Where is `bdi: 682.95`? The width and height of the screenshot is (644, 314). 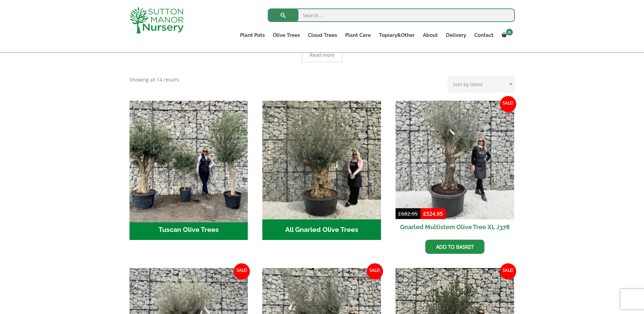 bdi: 682.95 is located at coordinates (407, 214).